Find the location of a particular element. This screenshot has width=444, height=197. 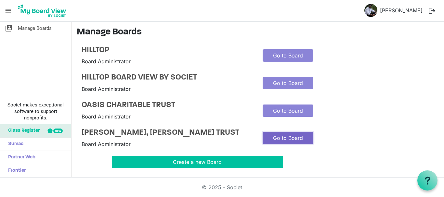

a: © 2025 - Societ is located at coordinates (222, 188).